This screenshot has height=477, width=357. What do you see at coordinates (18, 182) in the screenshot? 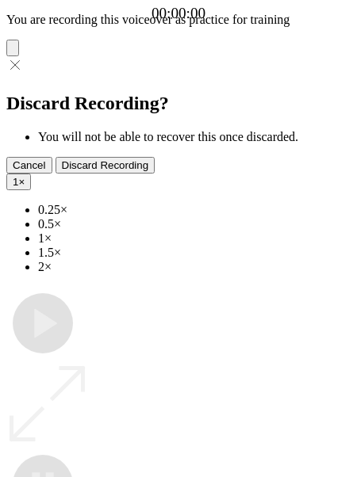
I see `button: 1×` at bounding box center [18, 182].